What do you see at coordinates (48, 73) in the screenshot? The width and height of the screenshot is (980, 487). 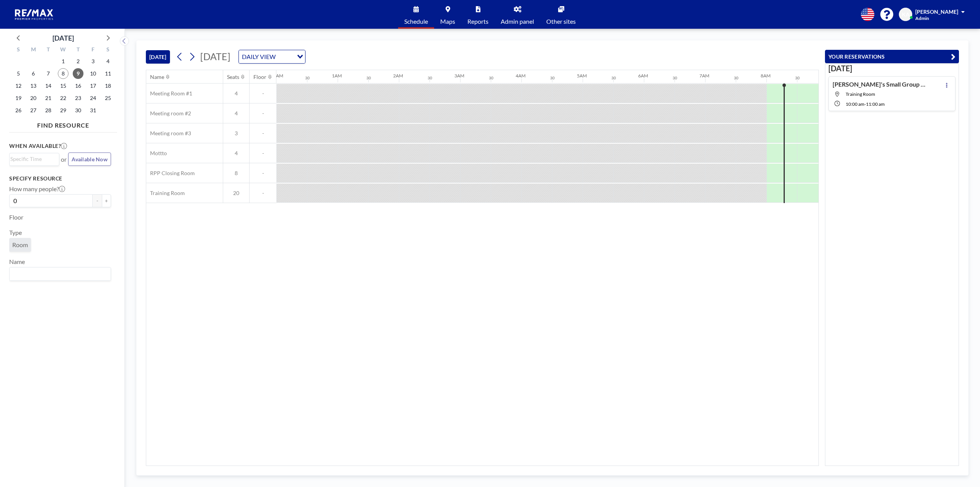 I see `span: Tuesday, October 7, 2025` at bounding box center [48, 73].